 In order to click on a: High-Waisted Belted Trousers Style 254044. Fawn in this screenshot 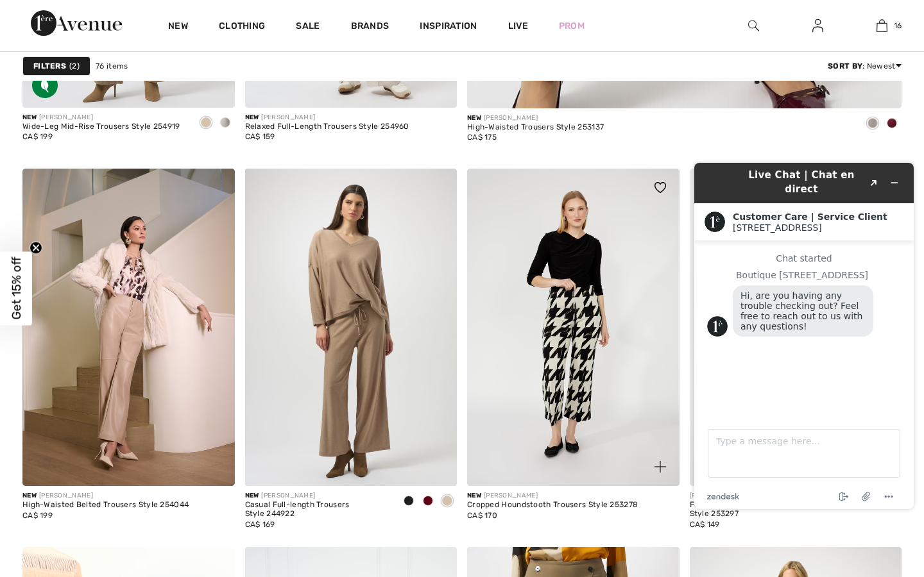, I will do `click(129, 327)`.